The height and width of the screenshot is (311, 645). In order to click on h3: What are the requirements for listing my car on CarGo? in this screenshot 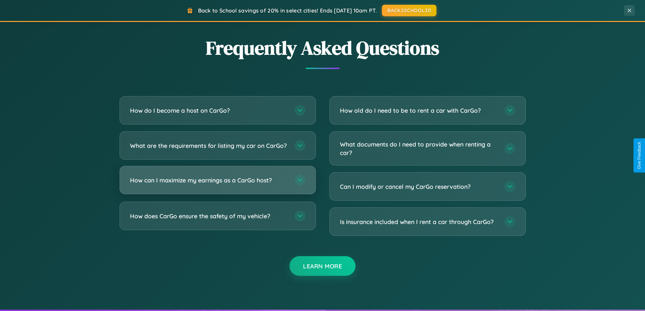, I will do `click(209, 146)`.